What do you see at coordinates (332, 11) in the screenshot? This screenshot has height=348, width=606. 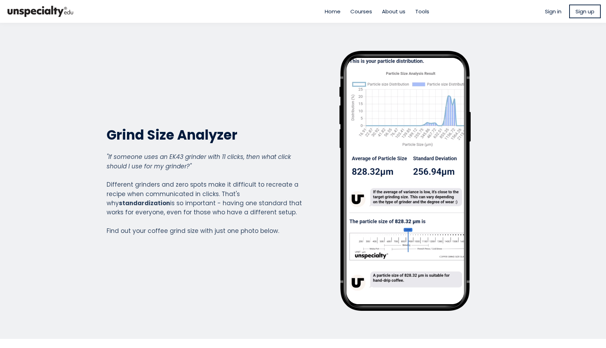 I see `span: Home` at bounding box center [332, 11].